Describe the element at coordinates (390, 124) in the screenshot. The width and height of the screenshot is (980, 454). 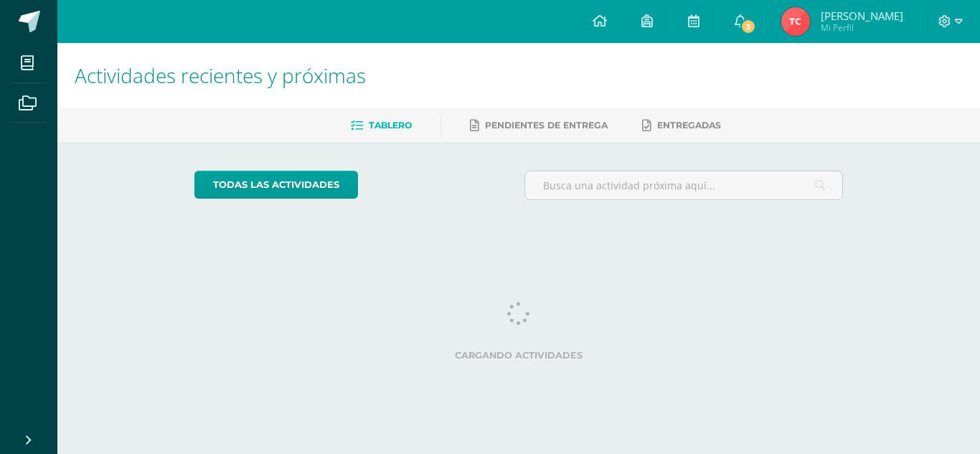
I see `span: Tablero` at that location.